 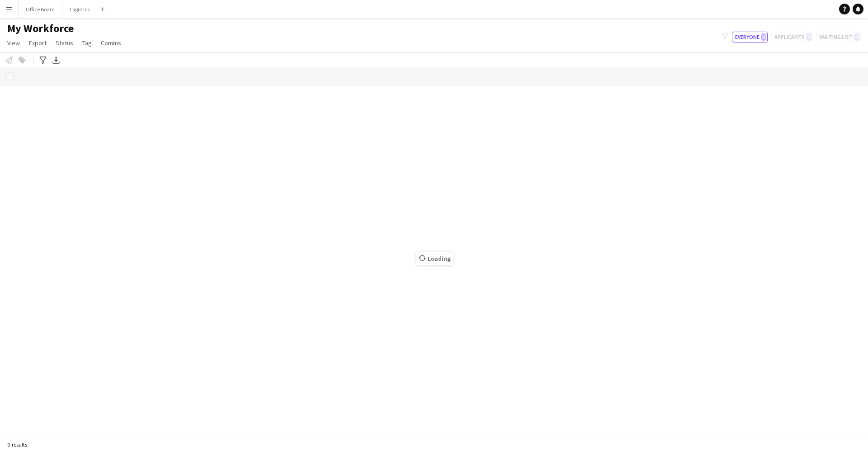 What do you see at coordinates (64, 43) in the screenshot?
I see `a: Status` at bounding box center [64, 43].